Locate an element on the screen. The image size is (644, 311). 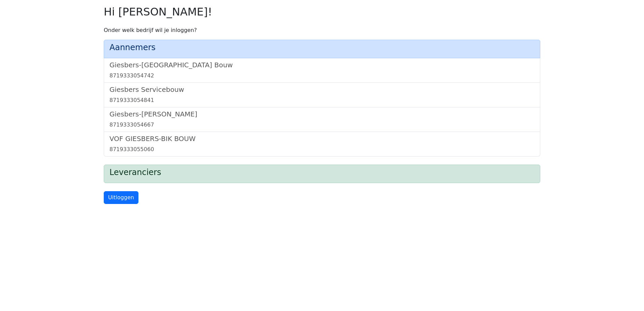
div: 8719333054841 is located at coordinates (322, 100).